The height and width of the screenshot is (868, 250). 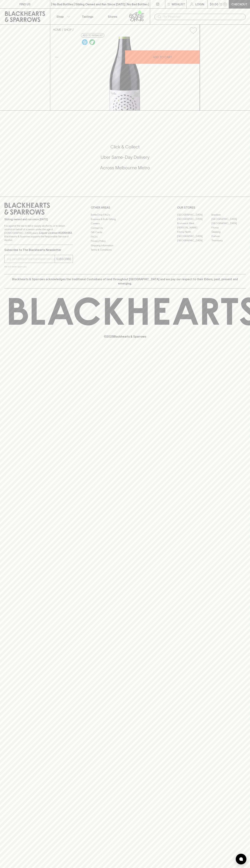 I want to click on p: $0.00, so click(x=214, y=4).